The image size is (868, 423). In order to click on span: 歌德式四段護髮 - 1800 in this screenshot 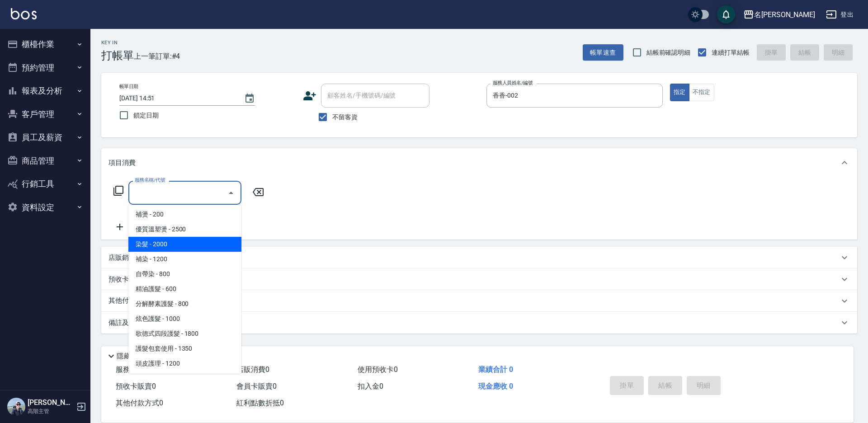, I will do `click(185, 333)`.